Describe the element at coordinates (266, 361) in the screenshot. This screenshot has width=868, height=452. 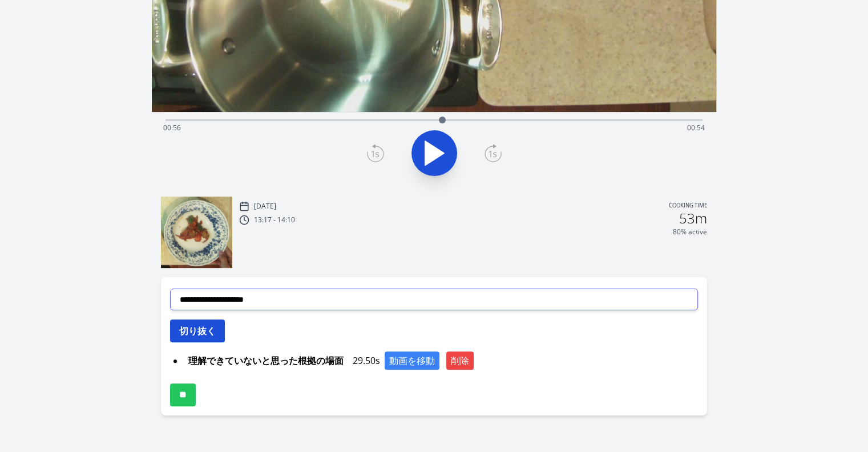
I see `span: 理解できていないと思った根拠の場面` at that location.